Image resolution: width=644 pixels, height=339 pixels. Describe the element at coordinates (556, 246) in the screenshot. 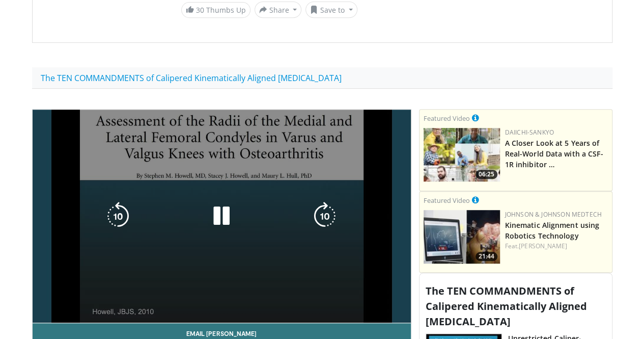

I see `div: Feat.` at that location.